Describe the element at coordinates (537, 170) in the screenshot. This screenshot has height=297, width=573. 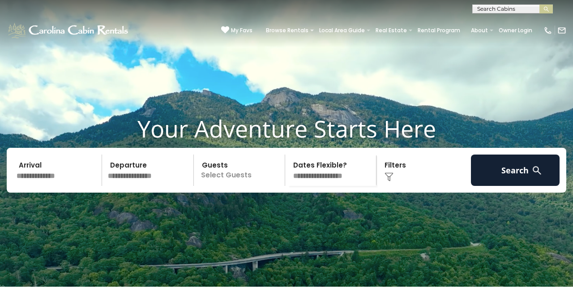
I see `img: search-regular-white.png` at that location.